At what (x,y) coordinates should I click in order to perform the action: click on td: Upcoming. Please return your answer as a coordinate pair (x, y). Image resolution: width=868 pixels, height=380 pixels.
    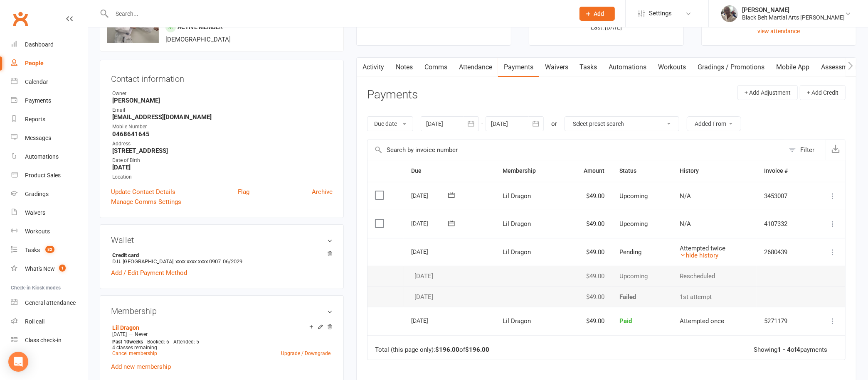
    Looking at the image, I should click on (641, 276).